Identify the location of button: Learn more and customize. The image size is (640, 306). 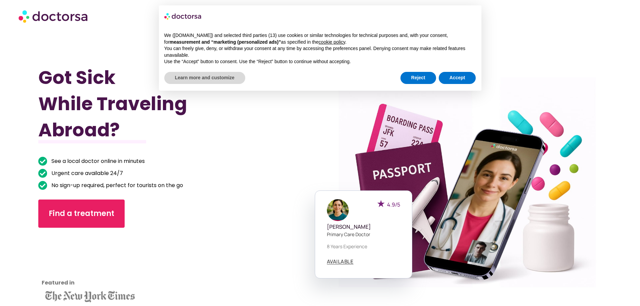
(204, 78).